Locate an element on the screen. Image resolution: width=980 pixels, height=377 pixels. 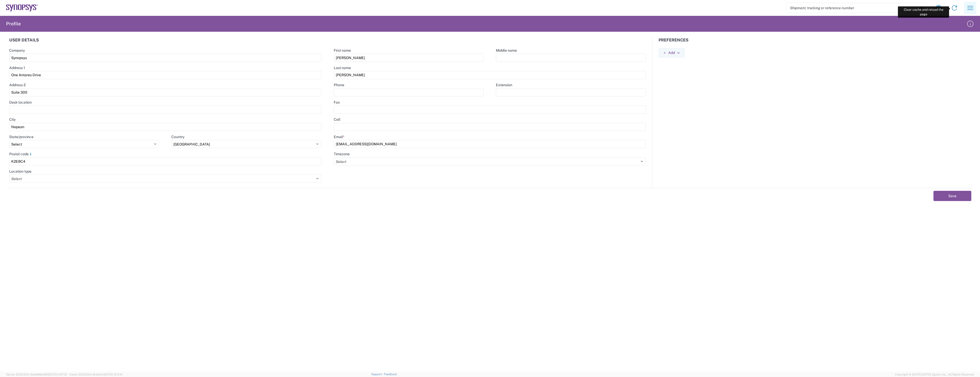
div: Preferences is located at coordinates (815, 43).